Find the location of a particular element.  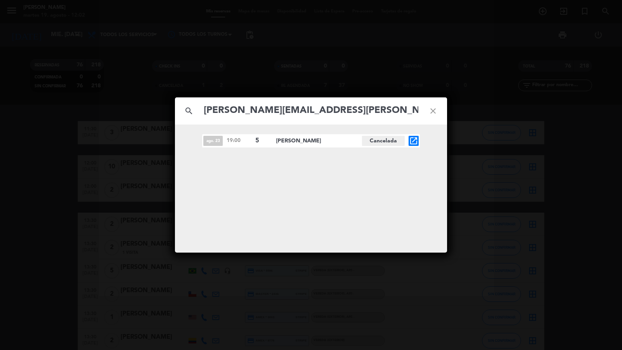

i: open_in_new is located at coordinates (413, 141).